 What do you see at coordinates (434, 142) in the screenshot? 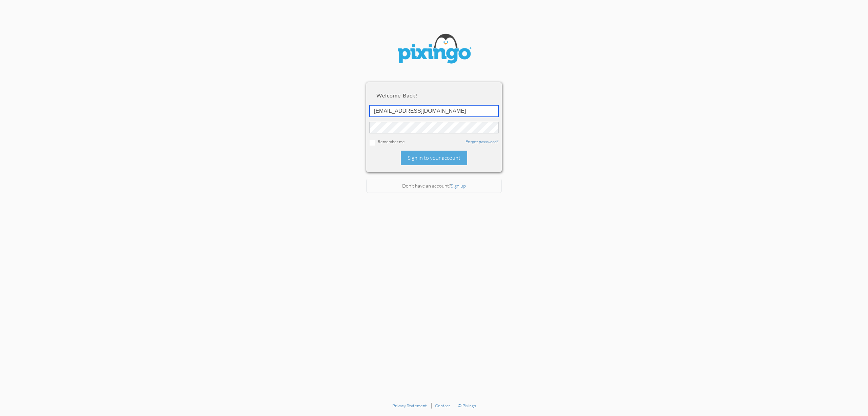
I see `div: Remember me` at bounding box center [434, 142].